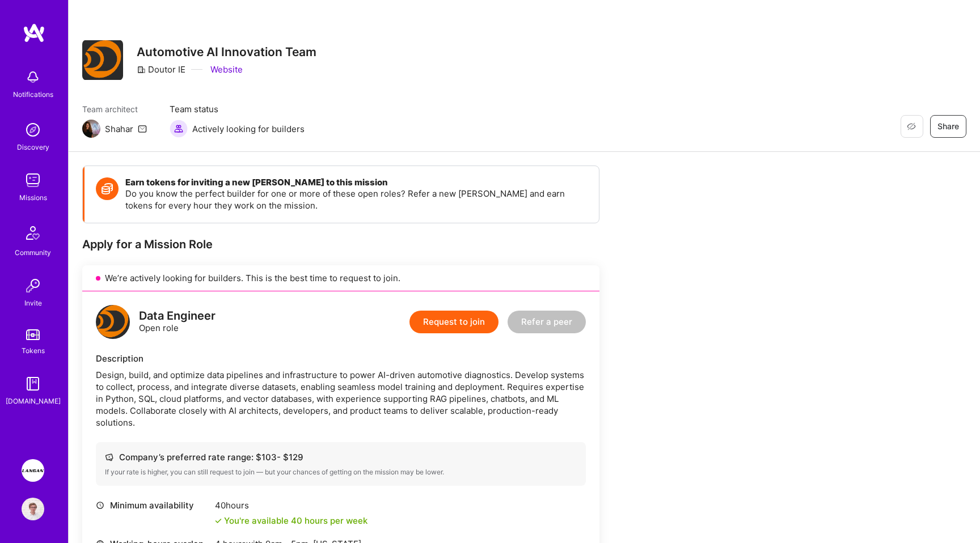 The image size is (980, 543). Describe the element at coordinates (291, 505) in the screenshot. I see `div: 40 hours` at that location.